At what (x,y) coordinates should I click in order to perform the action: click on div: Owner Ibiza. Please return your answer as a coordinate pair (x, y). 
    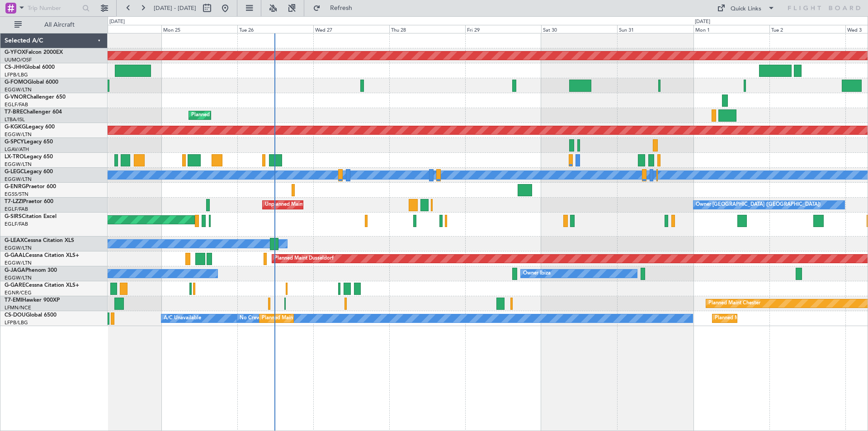
    Looking at the image, I should click on (537, 273).